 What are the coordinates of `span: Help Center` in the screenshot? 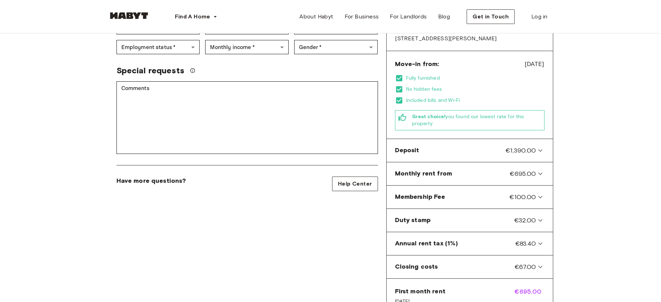 It's located at (355, 184).